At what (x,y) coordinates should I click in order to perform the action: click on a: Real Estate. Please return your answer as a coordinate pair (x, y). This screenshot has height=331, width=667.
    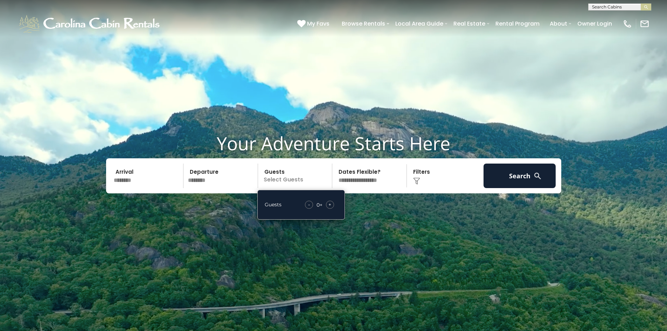
    Looking at the image, I should click on (470, 23).